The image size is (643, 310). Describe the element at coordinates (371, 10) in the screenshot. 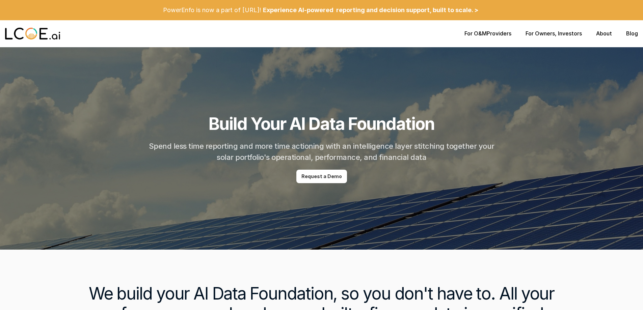

I see `a: Experience AI-powered reporting and decision support, built to scale. >` at that location.